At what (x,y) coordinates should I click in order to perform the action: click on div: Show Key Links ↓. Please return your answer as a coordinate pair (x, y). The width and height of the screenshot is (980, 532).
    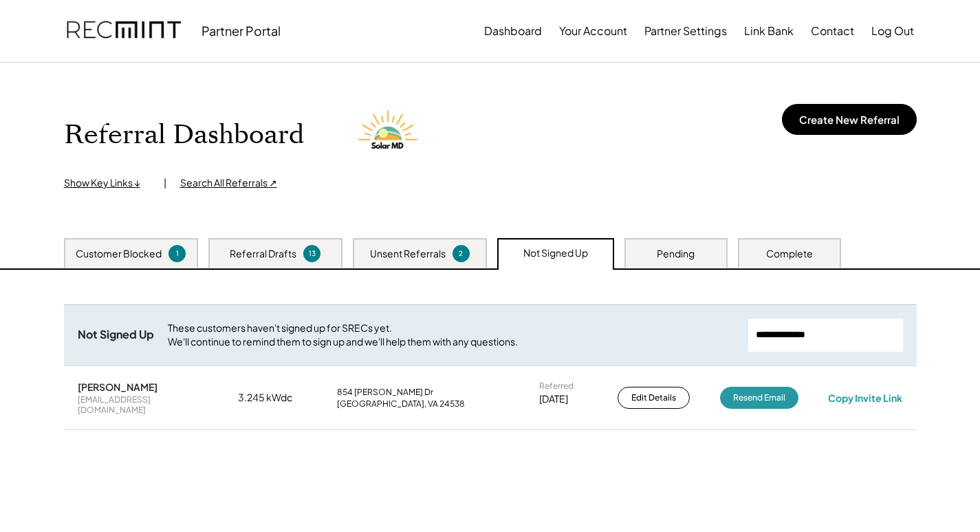
    Looking at the image, I should click on (106, 183).